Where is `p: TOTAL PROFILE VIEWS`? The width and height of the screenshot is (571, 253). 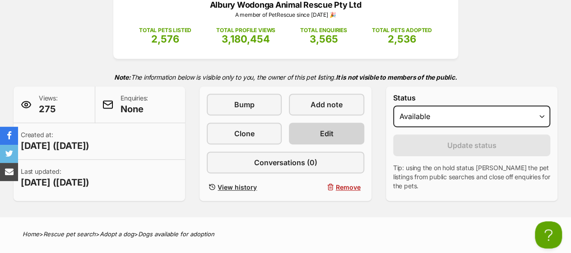
p: TOTAL PROFILE VIEWS is located at coordinates (246, 30).